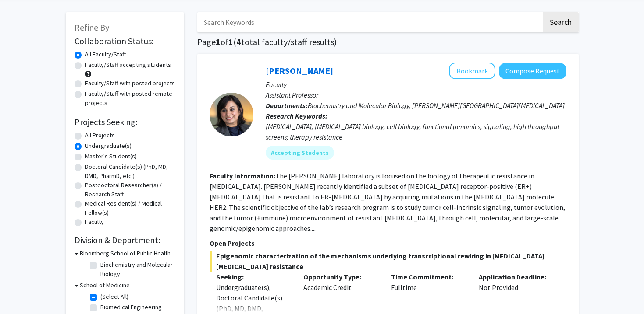 The image size is (644, 314). What do you see at coordinates (300, 153) in the screenshot?
I see `mat-chip: Accepting Students` at bounding box center [300, 153].